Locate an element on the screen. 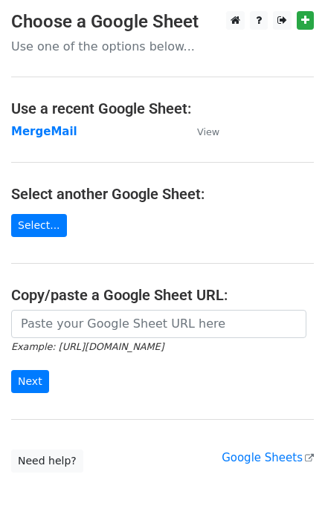  a: Google Sheets is located at coordinates (268, 458).